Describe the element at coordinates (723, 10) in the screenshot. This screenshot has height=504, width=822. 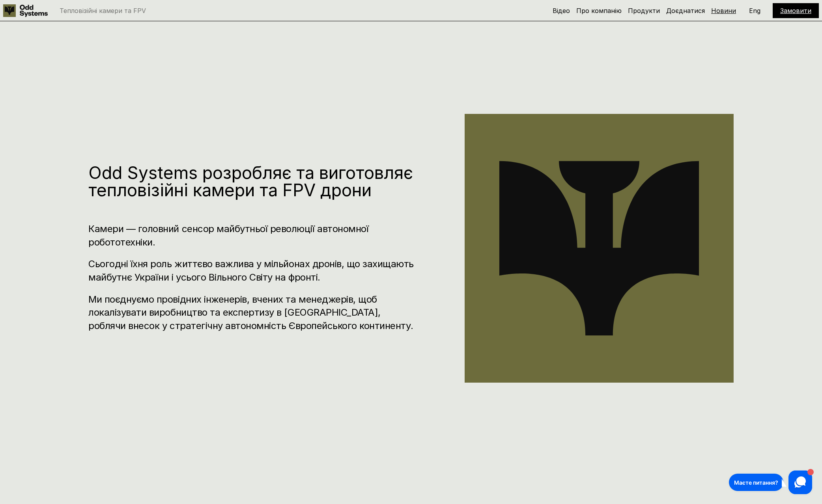
I see `a: Новини` at that location.